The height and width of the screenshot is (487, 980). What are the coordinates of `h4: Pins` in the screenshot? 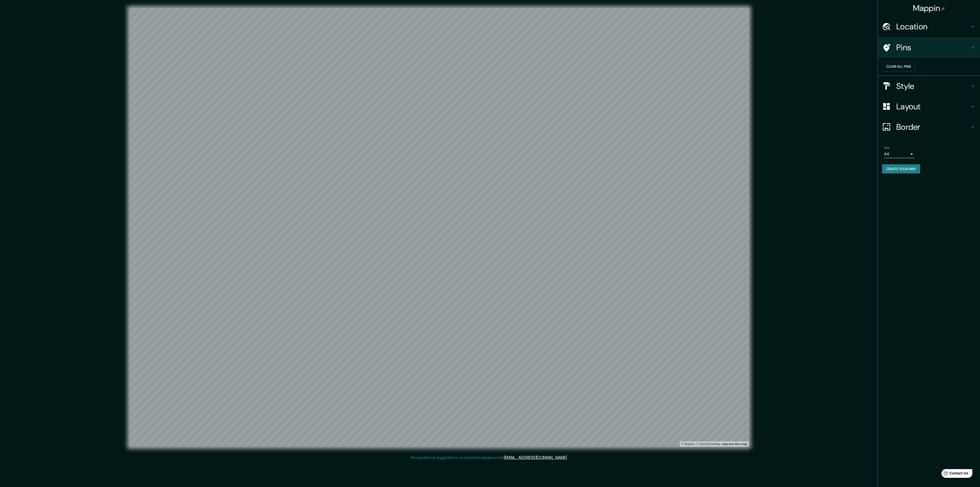 It's located at (933, 48).